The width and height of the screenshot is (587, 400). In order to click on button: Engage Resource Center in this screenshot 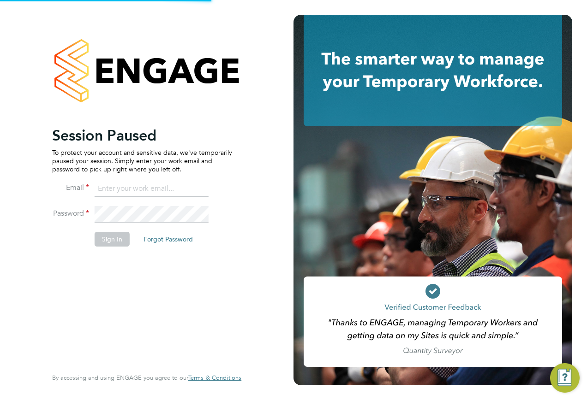, I will do `click(565, 378)`.